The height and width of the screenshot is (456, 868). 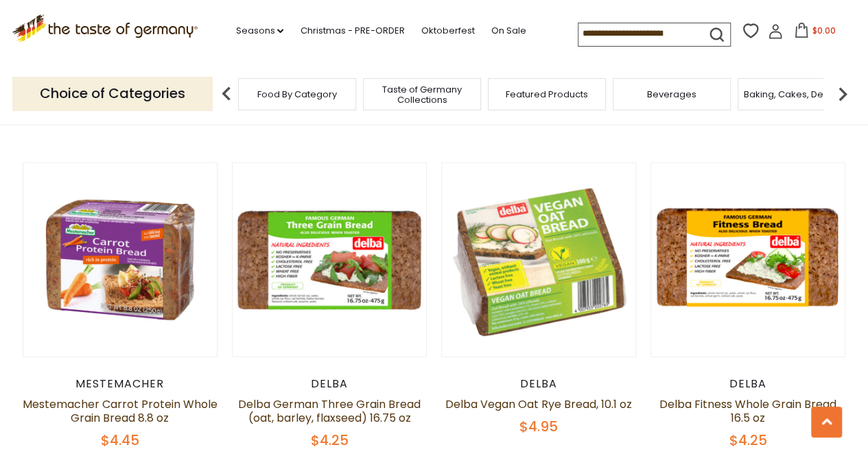 What do you see at coordinates (843, 94) in the screenshot?
I see `img: next arrow` at bounding box center [843, 94].